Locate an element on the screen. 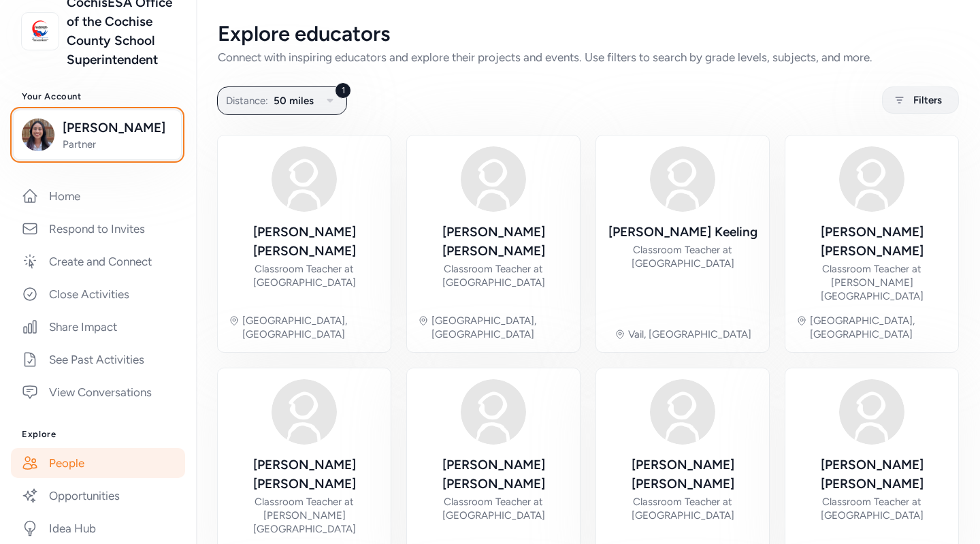  div: 1 is located at coordinates (343, 90).